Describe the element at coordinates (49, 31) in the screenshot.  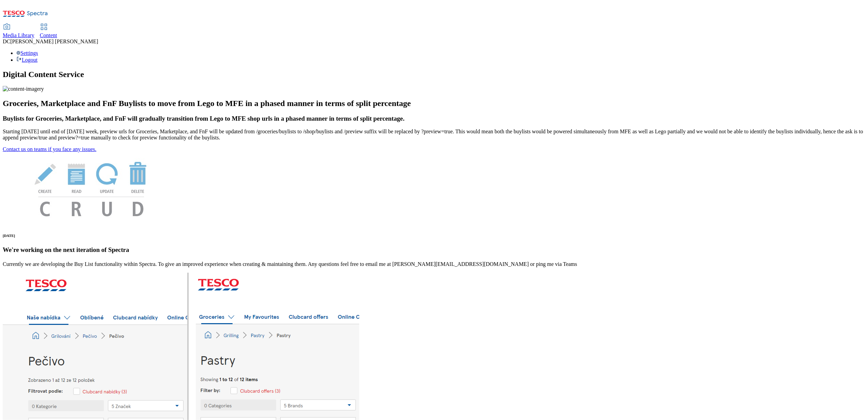
I see `a: Content` at that location.